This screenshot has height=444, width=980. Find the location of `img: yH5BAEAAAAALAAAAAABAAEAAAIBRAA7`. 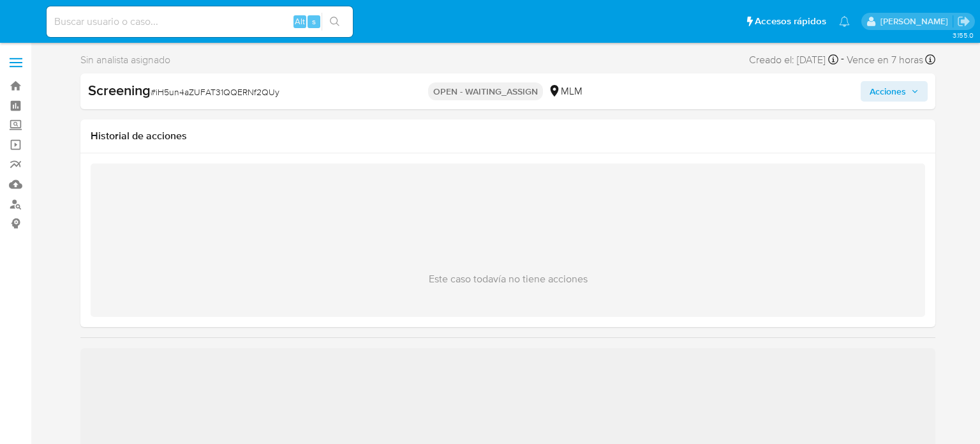

img: yH5BAEAAAAALAAAAAABAAEAAAIBRAA7 is located at coordinates (508, 226).